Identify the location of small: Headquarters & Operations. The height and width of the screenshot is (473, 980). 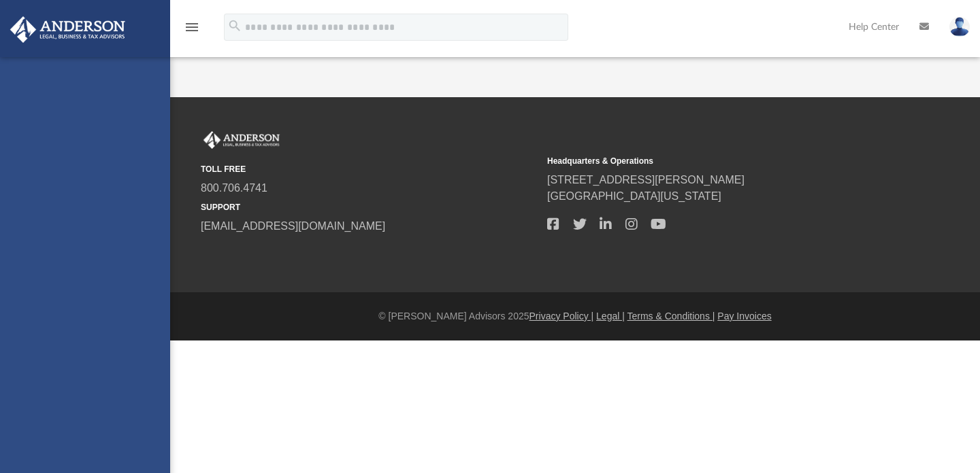
(715, 161).